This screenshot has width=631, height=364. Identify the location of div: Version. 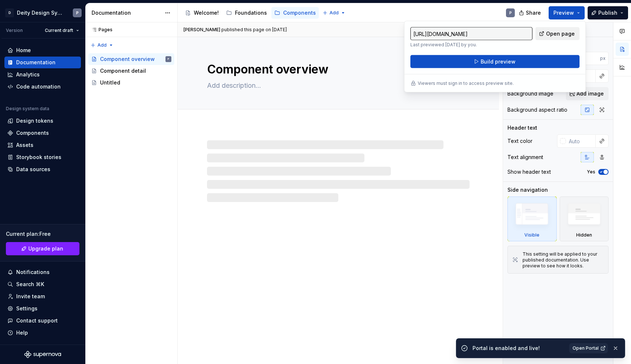
(14, 31).